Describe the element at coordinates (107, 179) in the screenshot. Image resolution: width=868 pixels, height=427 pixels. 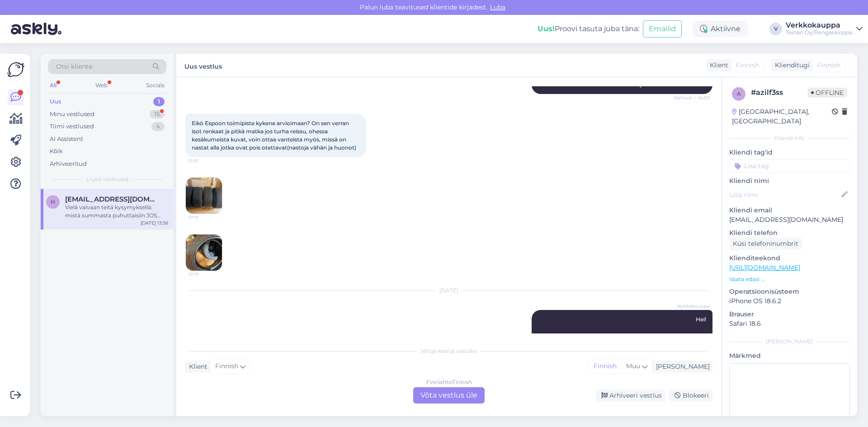
I see `span: Uued vestlused` at that location.